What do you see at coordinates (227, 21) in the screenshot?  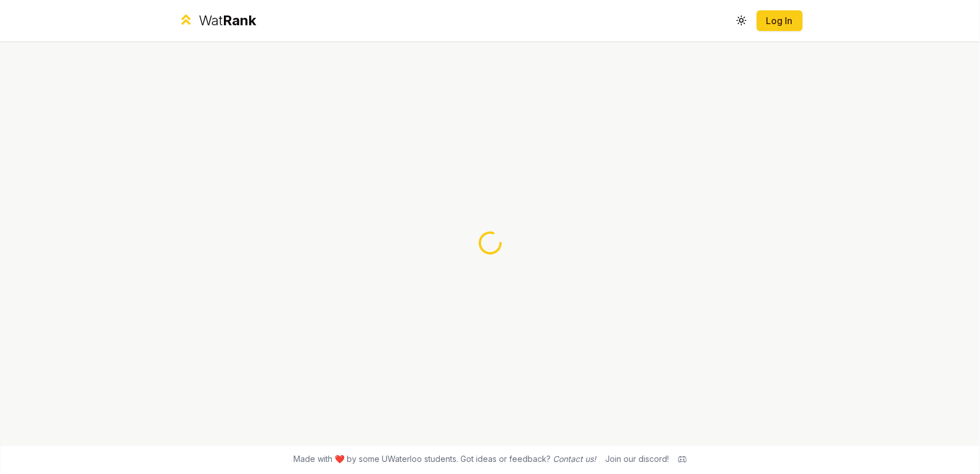 I see `div: Wat` at bounding box center [227, 21].